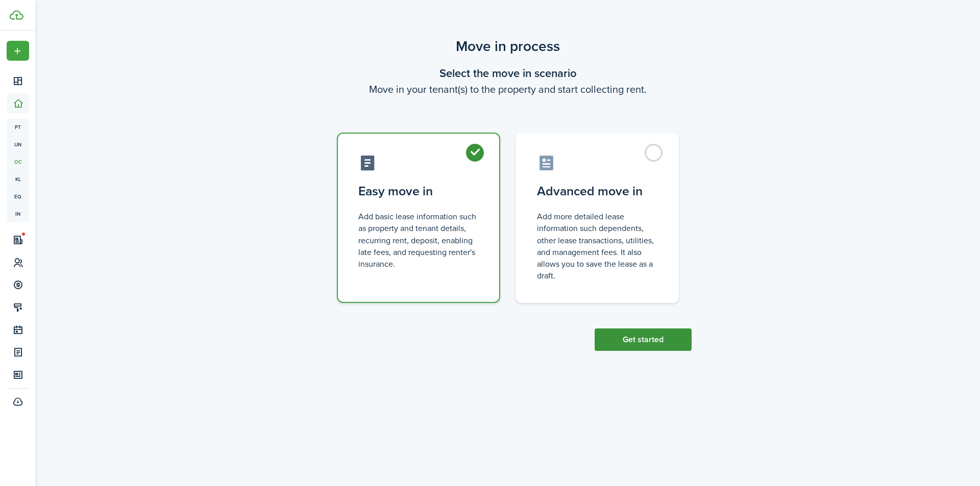  What do you see at coordinates (18, 196) in the screenshot?
I see `span: eq` at bounding box center [18, 196].